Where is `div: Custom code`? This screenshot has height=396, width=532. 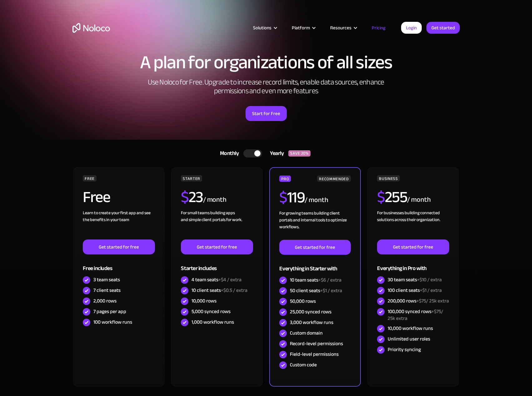
div: Custom code is located at coordinates (303, 365).